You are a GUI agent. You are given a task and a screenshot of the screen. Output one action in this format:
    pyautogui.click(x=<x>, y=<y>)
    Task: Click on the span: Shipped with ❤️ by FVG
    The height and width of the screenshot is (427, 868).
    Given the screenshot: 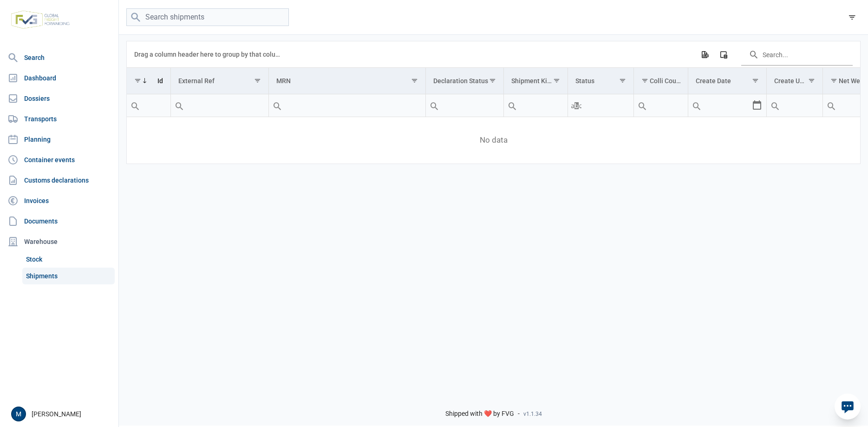 What is the action you would take?
    pyautogui.click(x=480, y=414)
    